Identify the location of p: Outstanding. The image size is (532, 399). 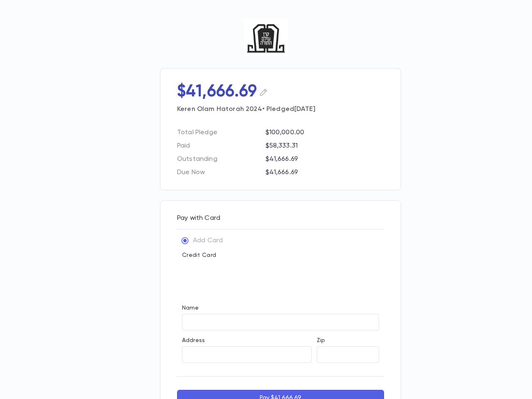
(219, 159).